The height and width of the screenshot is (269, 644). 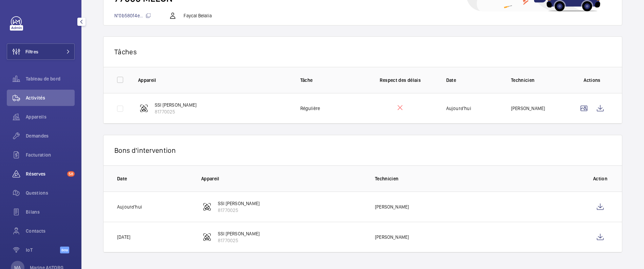 I want to click on span: Beta, so click(x=64, y=250).